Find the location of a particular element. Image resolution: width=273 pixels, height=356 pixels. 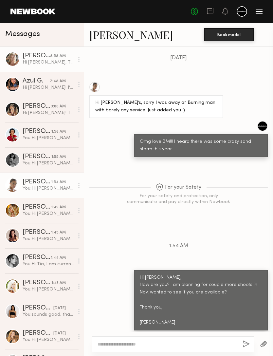

div: Azul G. is located at coordinates (36, 81).